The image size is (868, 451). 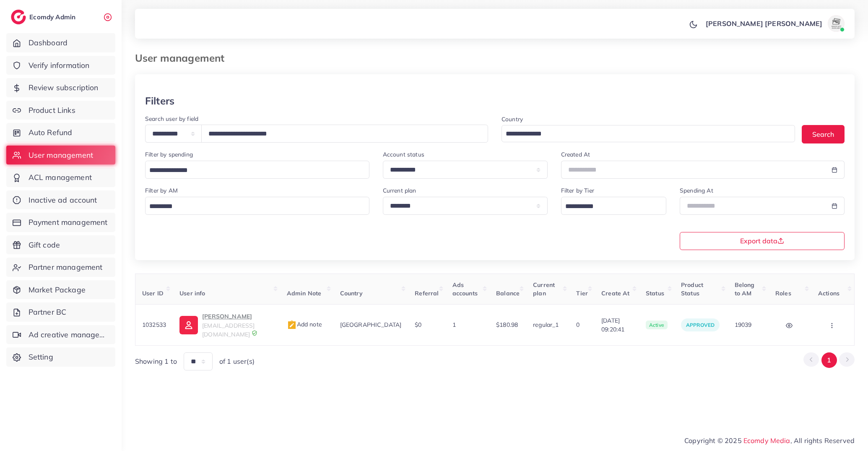 What do you see at coordinates (656, 325) in the screenshot?
I see `span: active` at bounding box center [656, 325].